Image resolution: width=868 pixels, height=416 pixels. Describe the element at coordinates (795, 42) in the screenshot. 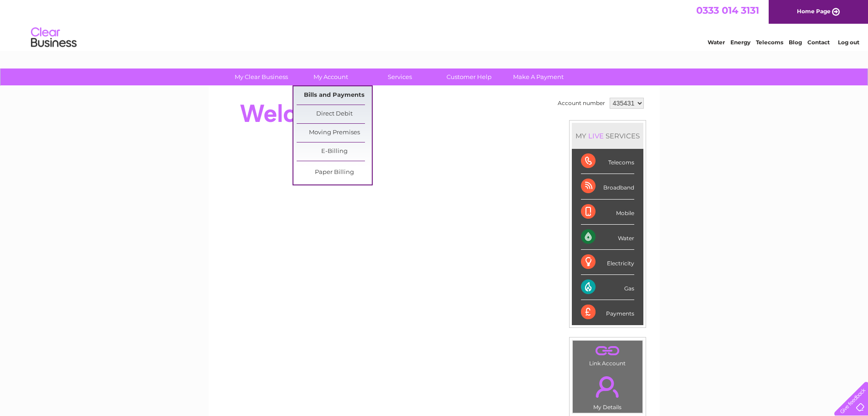

I see `a: Blog` at that location.